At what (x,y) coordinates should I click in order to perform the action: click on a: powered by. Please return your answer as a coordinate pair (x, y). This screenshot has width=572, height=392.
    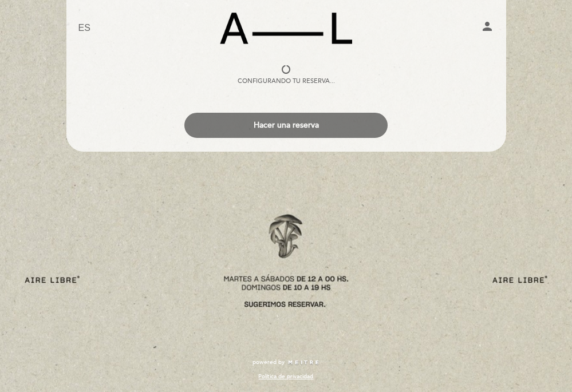
    Looking at the image, I should click on (286, 362).